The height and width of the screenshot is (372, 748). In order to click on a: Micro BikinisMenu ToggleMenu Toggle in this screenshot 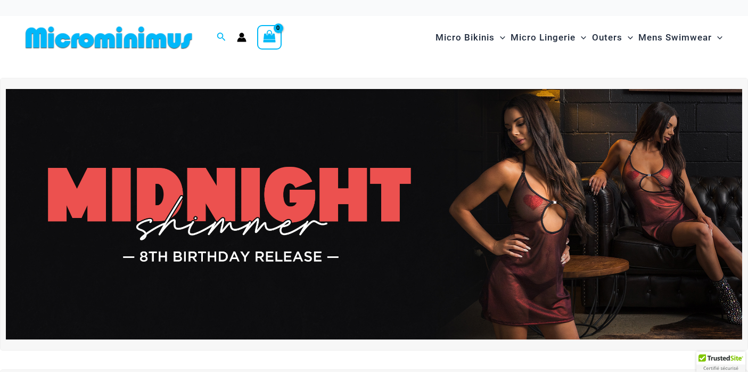, I will do `click(470, 37)`.